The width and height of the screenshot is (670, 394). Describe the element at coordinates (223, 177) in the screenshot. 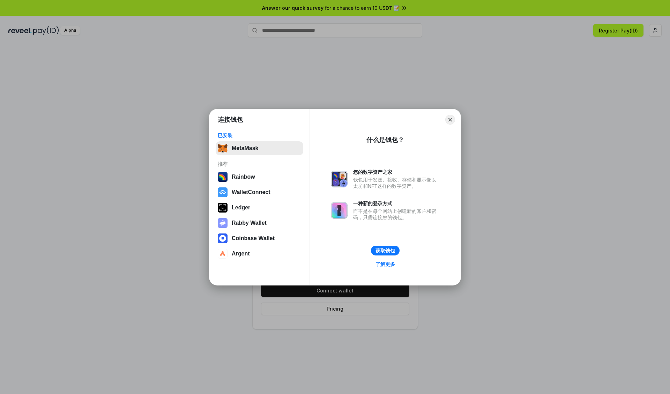

I see `img: svg+xml,%3Csvg%20width%3D%22120%22%20height%3D%22120%22%20viewBox%3D%220%200%20120%20120%22%20fil...` at that location.